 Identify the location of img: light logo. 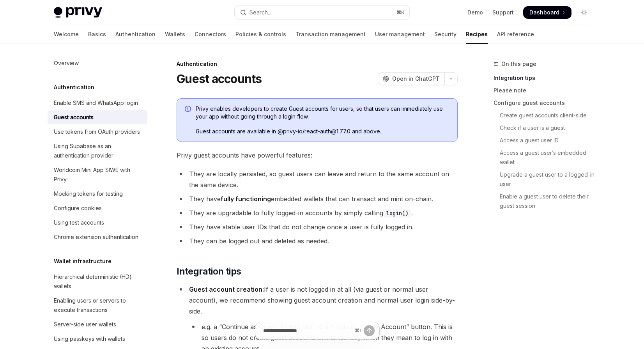
(78, 13).